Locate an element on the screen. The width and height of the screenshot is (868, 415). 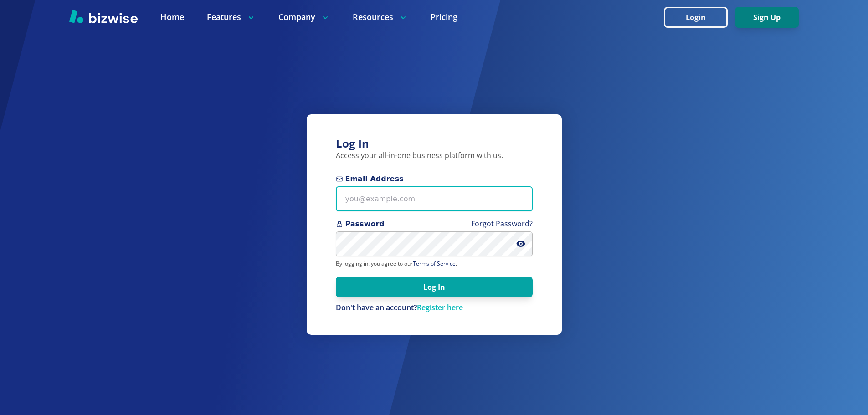
p: Don't have an account? is located at coordinates (434, 308).